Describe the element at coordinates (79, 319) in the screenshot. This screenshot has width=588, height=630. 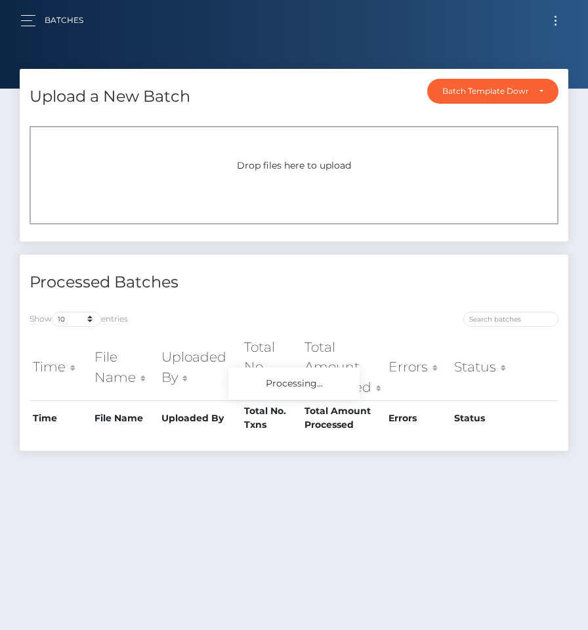
I see `label: Show entries` at that location.